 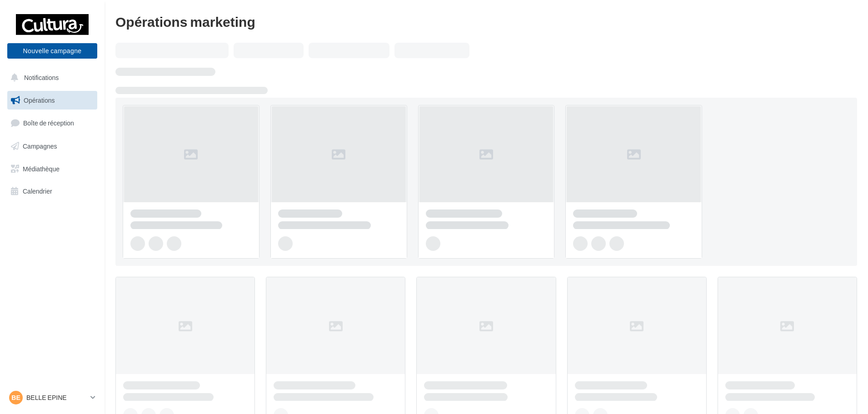 I want to click on span: Opérations, so click(x=39, y=100).